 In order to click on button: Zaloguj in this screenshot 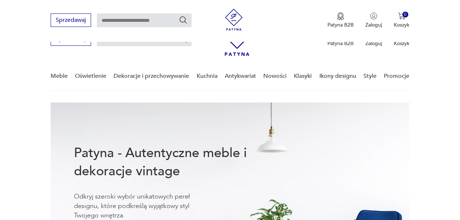, I will do `click(374, 20)`.